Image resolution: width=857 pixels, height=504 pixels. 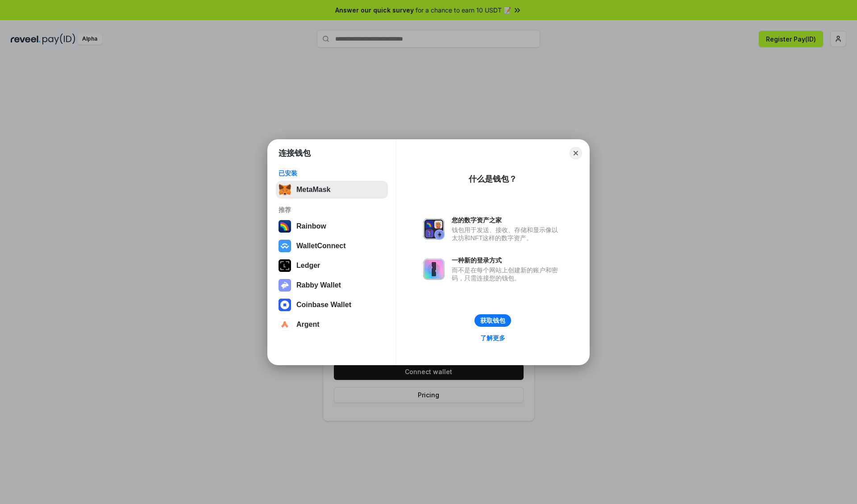 I want to click on button: Ledger, so click(x=331, y=265).